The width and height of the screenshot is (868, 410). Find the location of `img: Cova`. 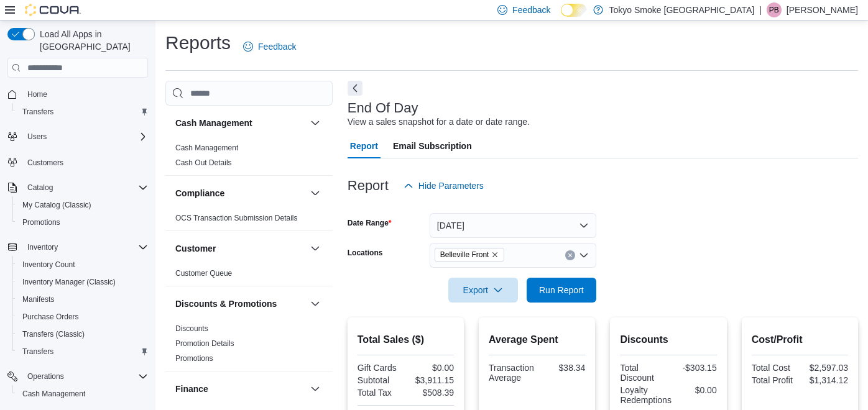

img: Cova is located at coordinates (53, 10).